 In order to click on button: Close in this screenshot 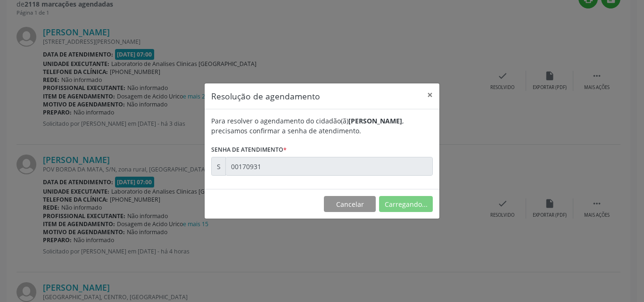, I will do `click(430, 95)`.